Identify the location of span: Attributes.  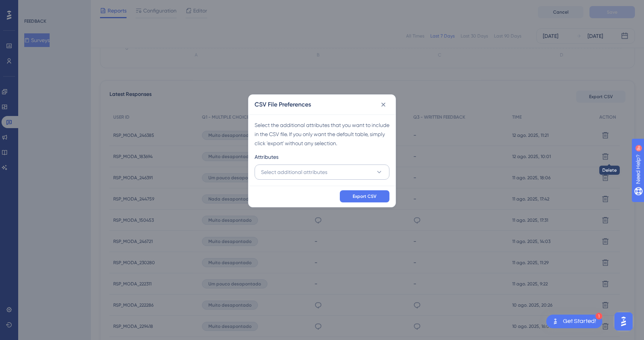
(266, 157).